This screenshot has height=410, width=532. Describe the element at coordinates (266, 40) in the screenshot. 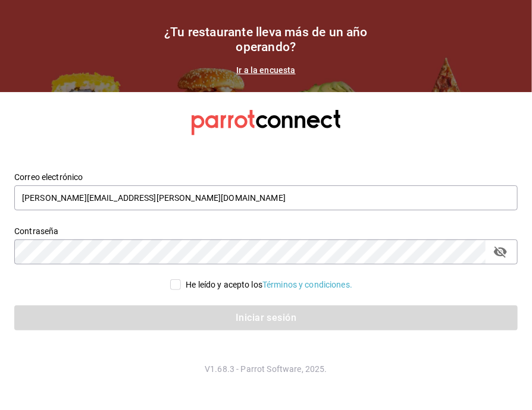

I see `h1: ¿Tu restaurante lleva más de un año operando?` at that location.